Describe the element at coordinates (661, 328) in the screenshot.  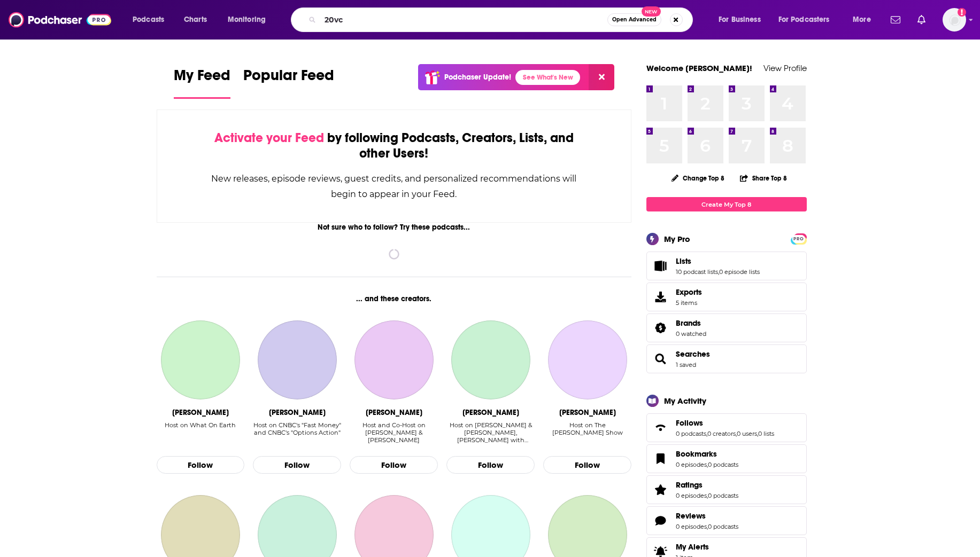
I see `a: Brands` at that location.